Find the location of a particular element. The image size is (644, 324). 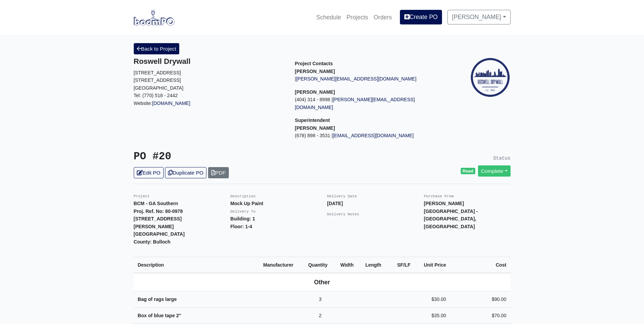

h5: Roswell Drywall is located at coordinates (209, 61).